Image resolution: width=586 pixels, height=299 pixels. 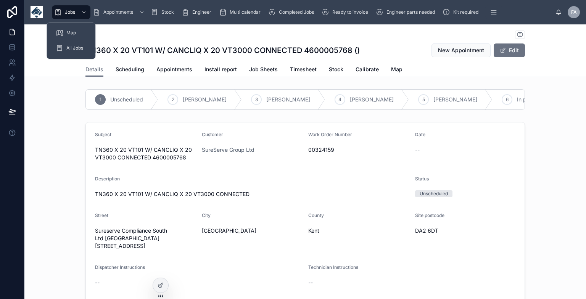 I want to click on span: Engineer, so click(x=202, y=12).